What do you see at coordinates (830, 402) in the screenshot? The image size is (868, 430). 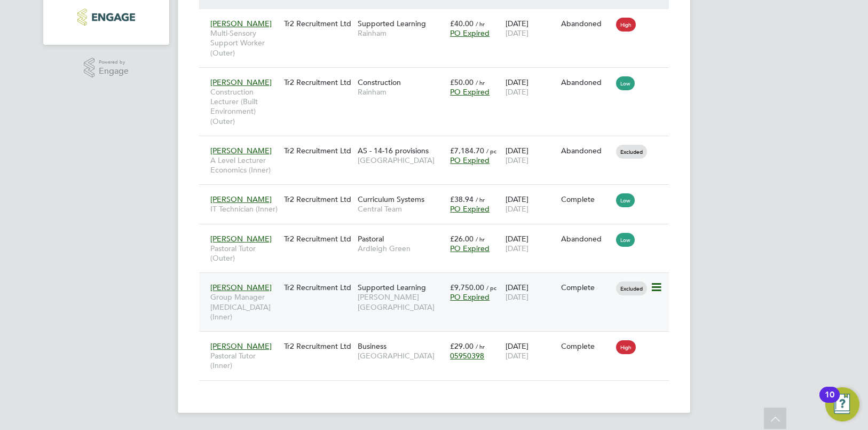 I see `div: 10` at bounding box center [830, 402].